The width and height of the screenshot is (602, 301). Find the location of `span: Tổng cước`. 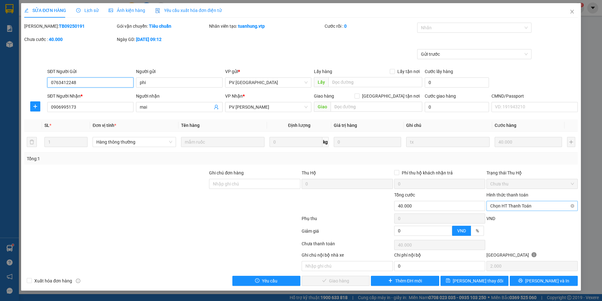

span: Tổng cước is located at coordinates (404, 195).